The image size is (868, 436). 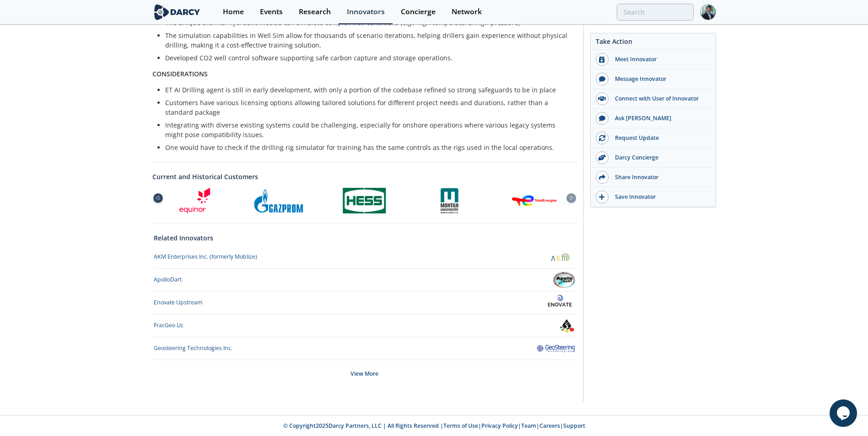 What do you see at coordinates (500, 425) in the screenshot?
I see `a: Privacy Policy` at bounding box center [500, 425].